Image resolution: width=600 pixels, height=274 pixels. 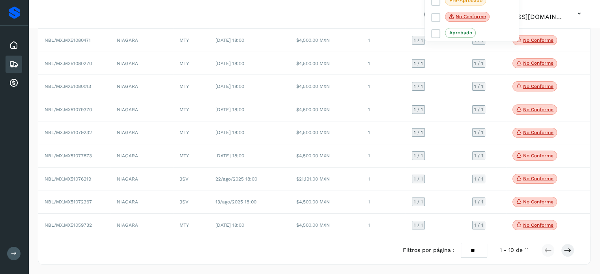 I want to click on div: Inicio, so click(x=14, y=45).